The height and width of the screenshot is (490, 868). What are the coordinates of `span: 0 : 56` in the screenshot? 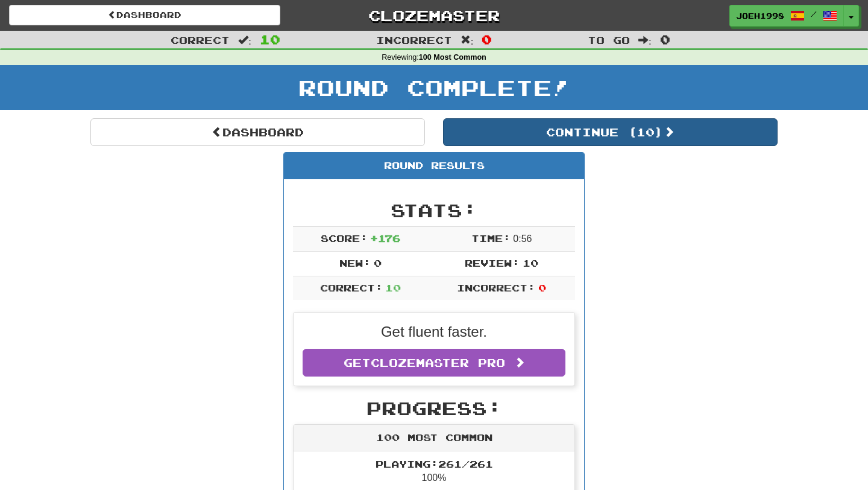 It's located at (521, 239).